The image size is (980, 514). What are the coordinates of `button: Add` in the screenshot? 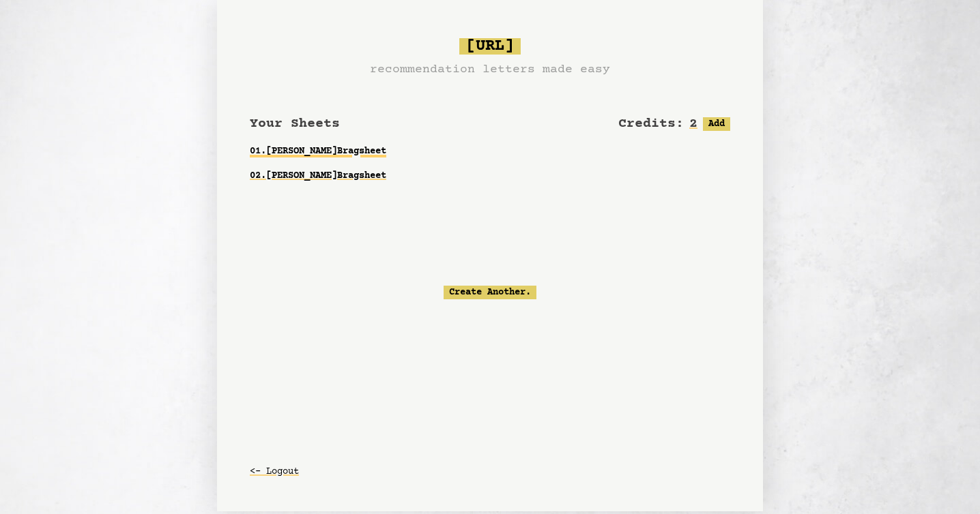 It's located at (717, 124).